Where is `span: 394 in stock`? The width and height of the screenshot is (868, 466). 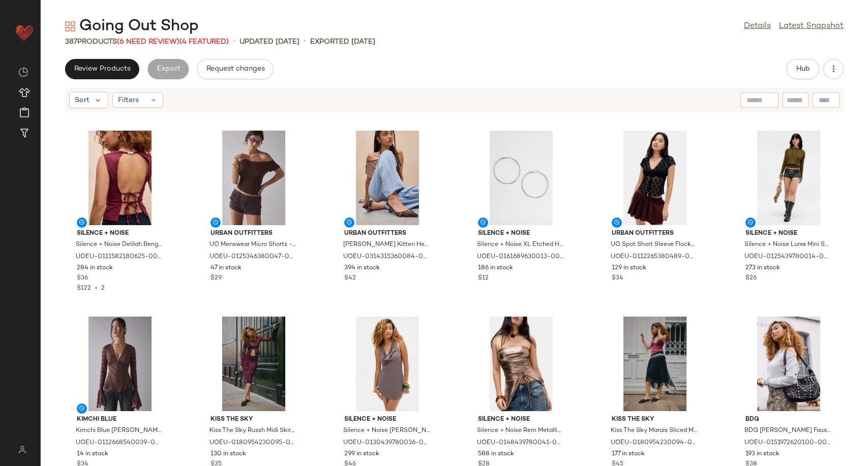 span: 394 in stock is located at coordinates (362, 268).